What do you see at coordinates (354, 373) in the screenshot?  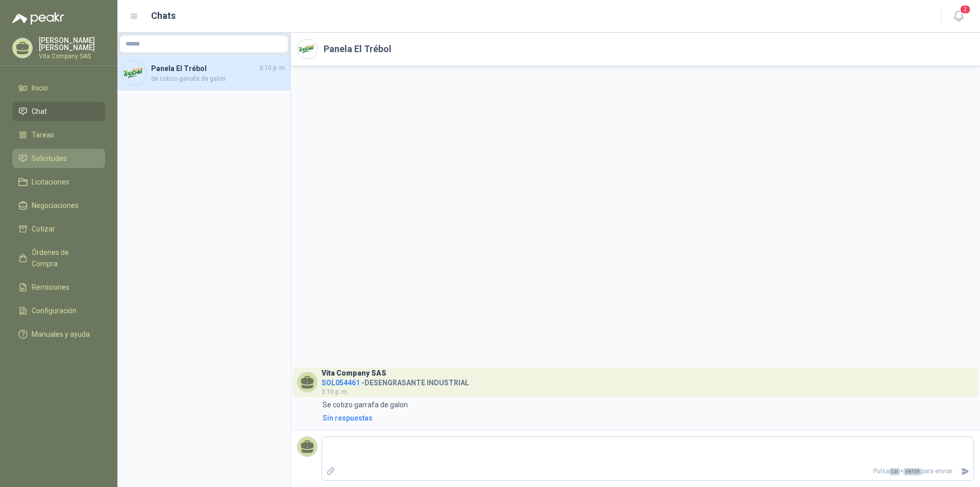 I see `h3: Vita Company SAS` at bounding box center [354, 373].